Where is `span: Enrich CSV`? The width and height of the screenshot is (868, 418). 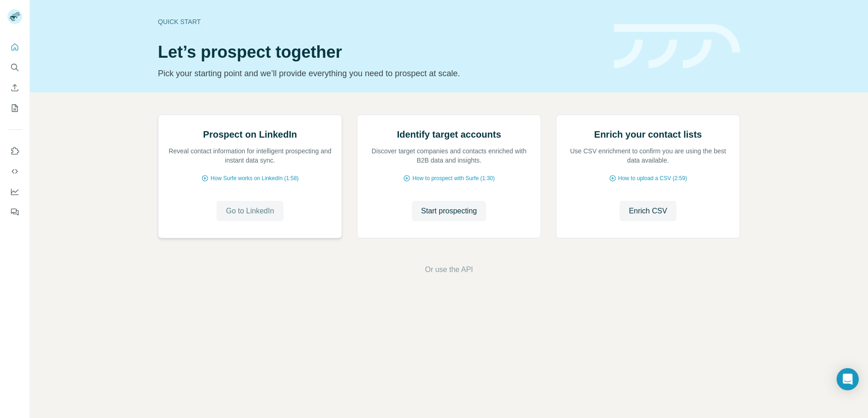 span: Enrich CSV is located at coordinates (648, 211).